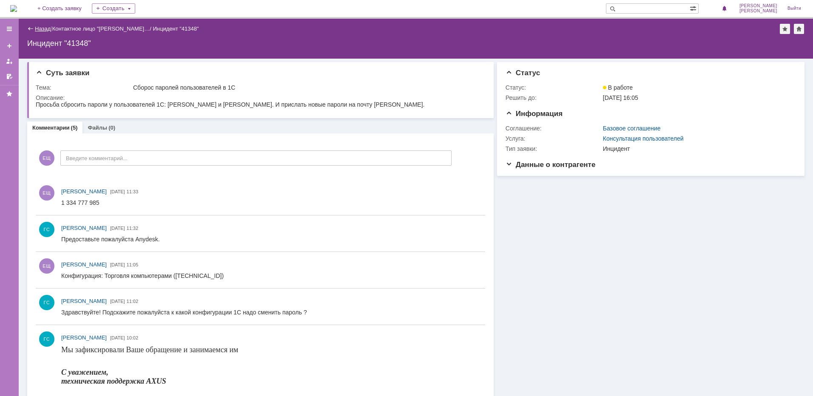  What do you see at coordinates (550, 164) in the screenshot?
I see `span: Данные о контрагенте` at bounding box center [550, 164].